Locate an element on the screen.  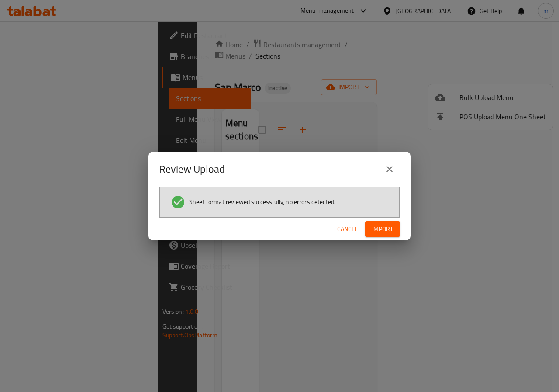
button: Import is located at coordinates (383, 229).